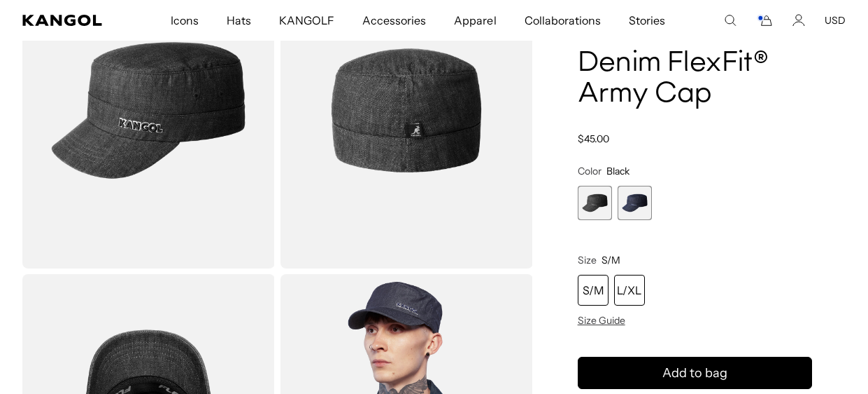 The image size is (868, 394). I want to click on span: Add to bag, so click(694, 372).